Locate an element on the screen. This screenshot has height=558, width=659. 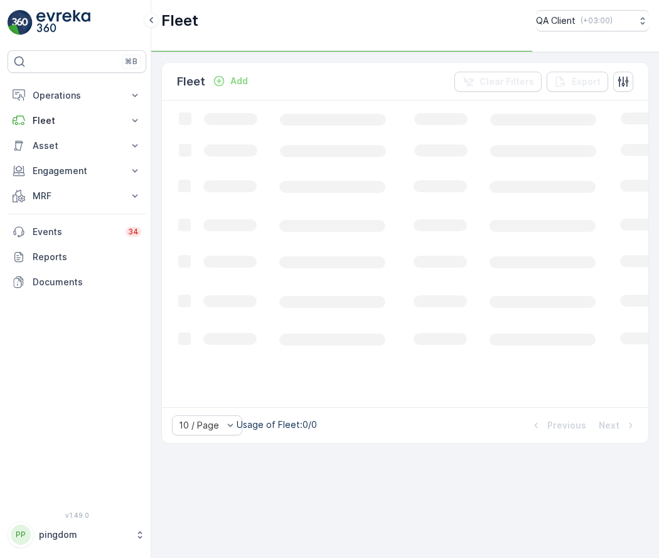
img: logo is located at coordinates (20, 23).